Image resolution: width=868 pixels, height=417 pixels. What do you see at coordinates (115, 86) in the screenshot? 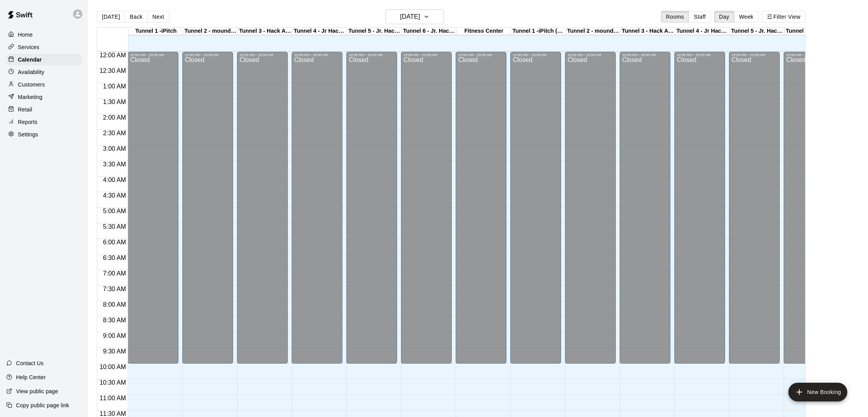
I see `span: 1:00 AM` at bounding box center [115, 86].